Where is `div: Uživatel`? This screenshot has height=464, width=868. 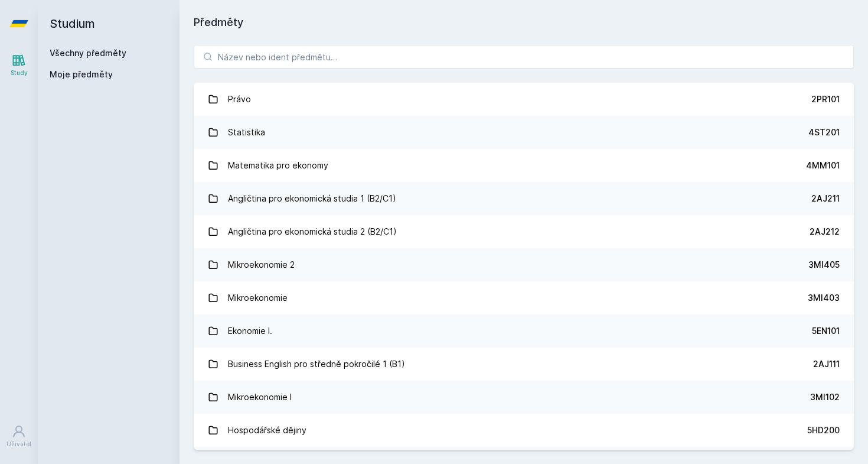 div: Uživatel is located at coordinates (19, 444).